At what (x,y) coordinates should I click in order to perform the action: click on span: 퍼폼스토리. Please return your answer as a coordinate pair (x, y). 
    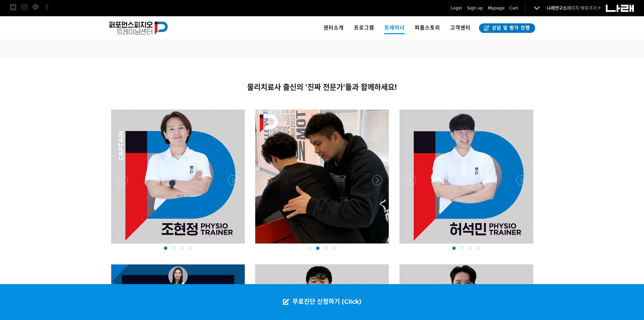
    Looking at the image, I should click on (427, 28).